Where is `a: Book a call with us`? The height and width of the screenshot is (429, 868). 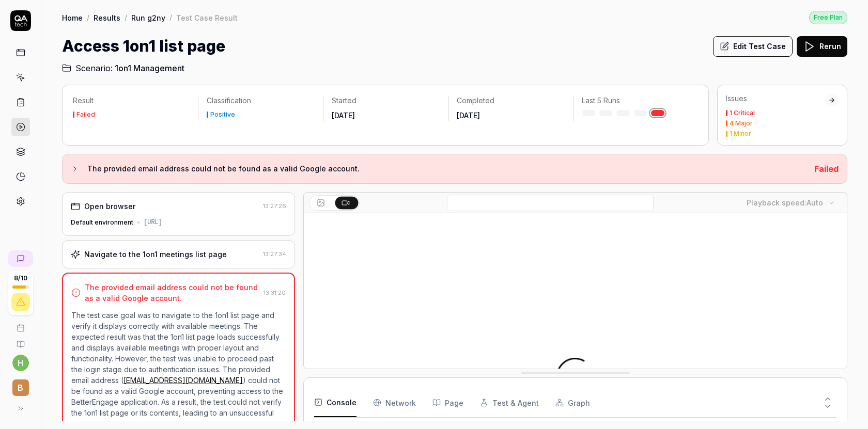 a: Book a call with us is located at coordinates (20, 324).